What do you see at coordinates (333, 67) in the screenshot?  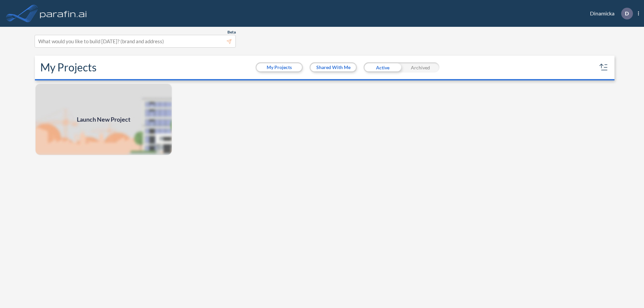 I see `button: Shared With Me` at bounding box center [333, 67].